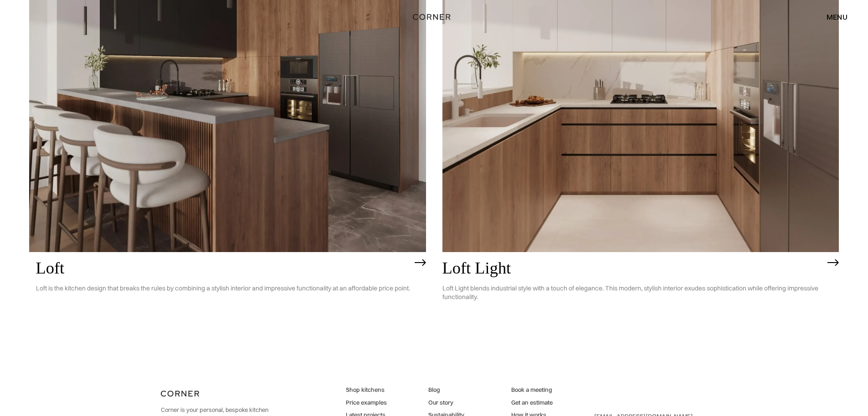 The width and height of the screenshot is (868, 416). Describe the element at coordinates (223, 287) in the screenshot. I see `p: Loft is the kitchen design that breaks the rules by combining a stylish interior and impressive f...` at that location.